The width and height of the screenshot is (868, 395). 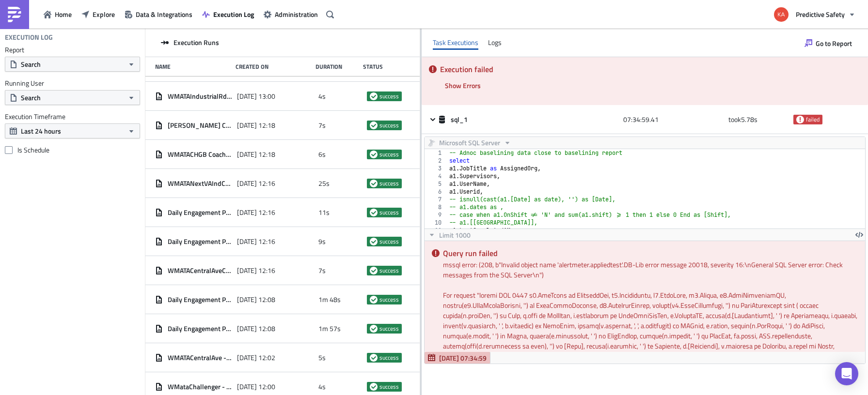 I want to click on button: Last 24 hours, so click(x=72, y=131).